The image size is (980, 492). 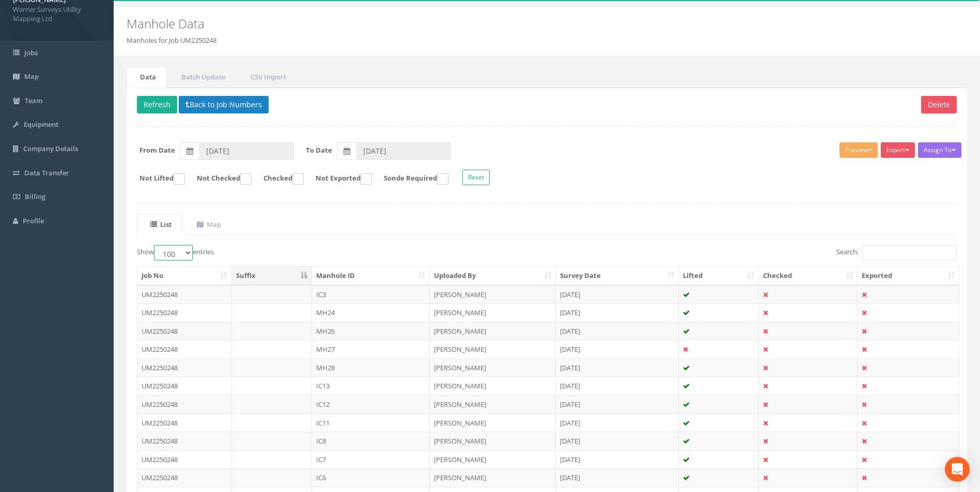 I want to click on select: Showentries, so click(x=173, y=253).